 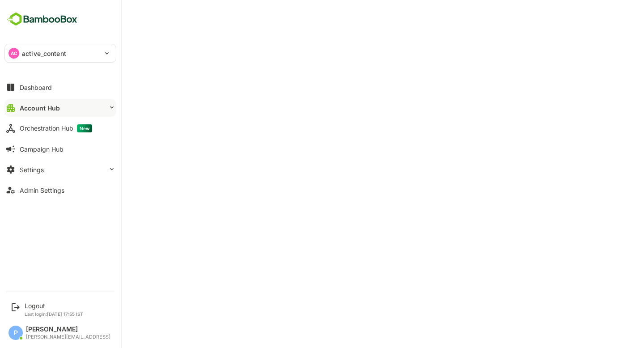 I want to click on div: Settings, so click(x=32, y=170).